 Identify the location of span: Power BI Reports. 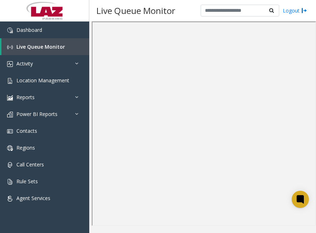
(37, 114).